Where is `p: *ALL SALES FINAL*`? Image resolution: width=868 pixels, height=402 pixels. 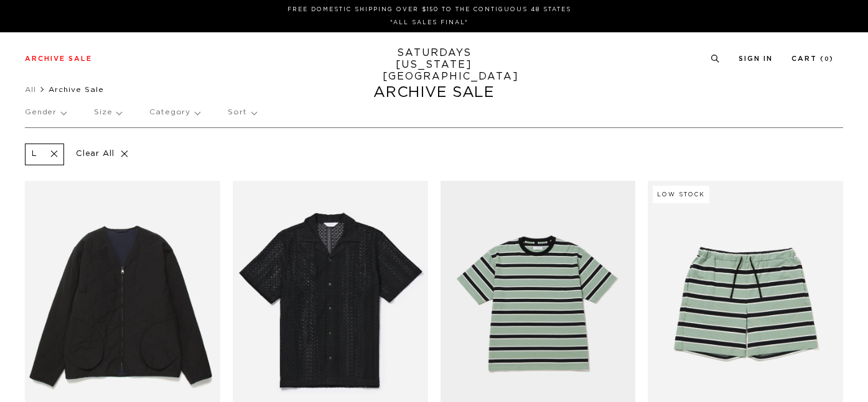
p: *ALL SALES FINAL* is located at coordinates (430, 22).